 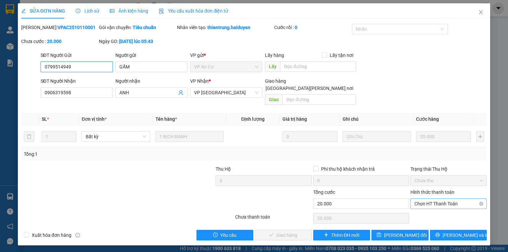 I want to click on b: VPAC2510110001, so click(x=76, y=27).